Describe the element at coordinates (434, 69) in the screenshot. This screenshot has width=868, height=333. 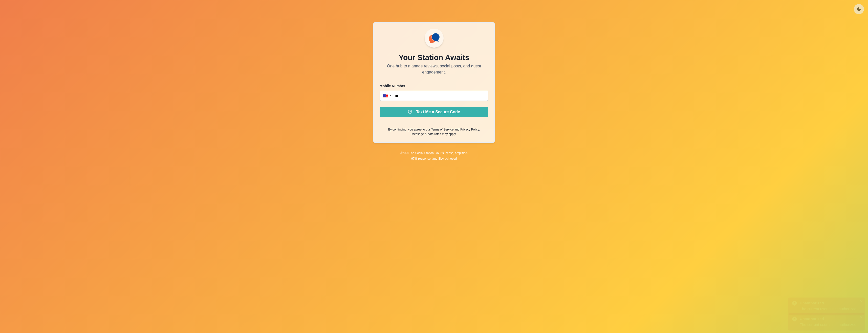
I see `p: One hub to manage reviews, social posts, and guest engagement.` at that location.